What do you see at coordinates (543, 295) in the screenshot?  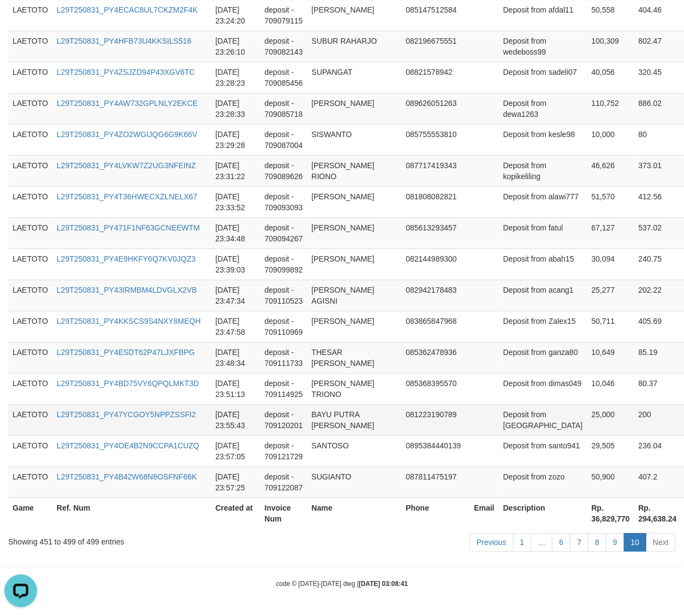 I see `td: Deposit from acang1` at bounding box center [543, 295].